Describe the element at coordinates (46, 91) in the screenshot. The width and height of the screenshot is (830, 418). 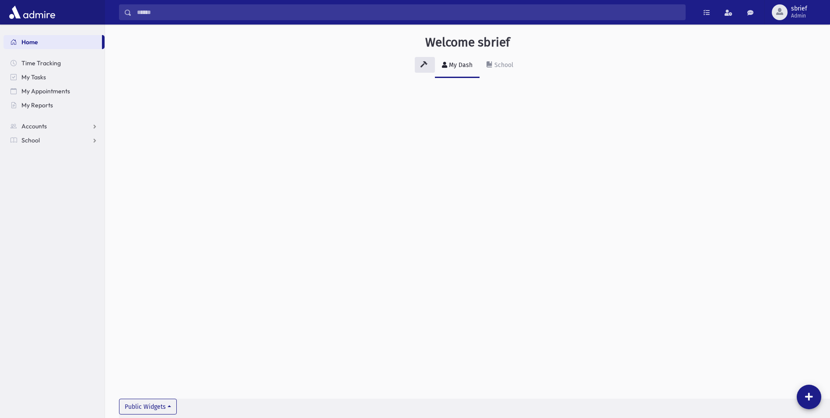
I see `span: My Appointments` at that location.